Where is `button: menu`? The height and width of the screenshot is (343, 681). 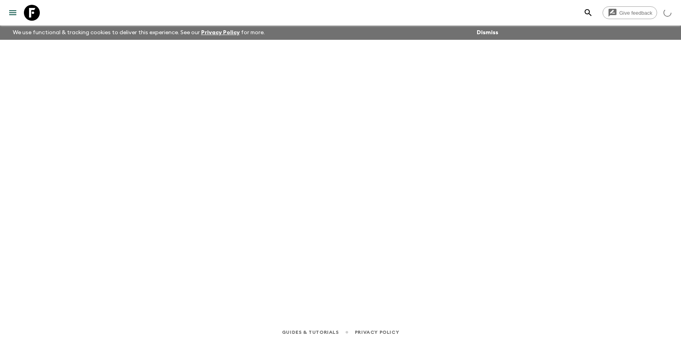
button: menu is located at coordinates (13, 13).